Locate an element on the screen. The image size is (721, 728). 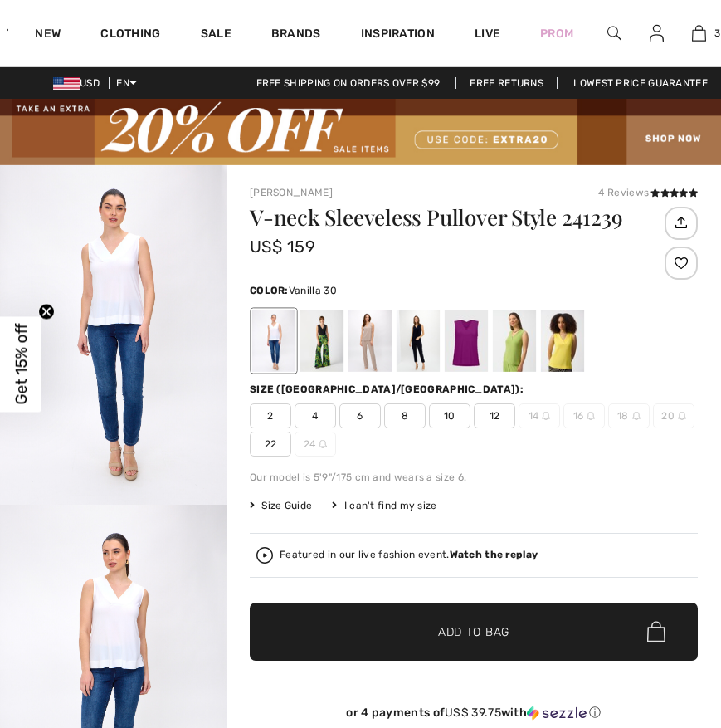
div: Vanilla 30 is located at coordinates (274, 340).